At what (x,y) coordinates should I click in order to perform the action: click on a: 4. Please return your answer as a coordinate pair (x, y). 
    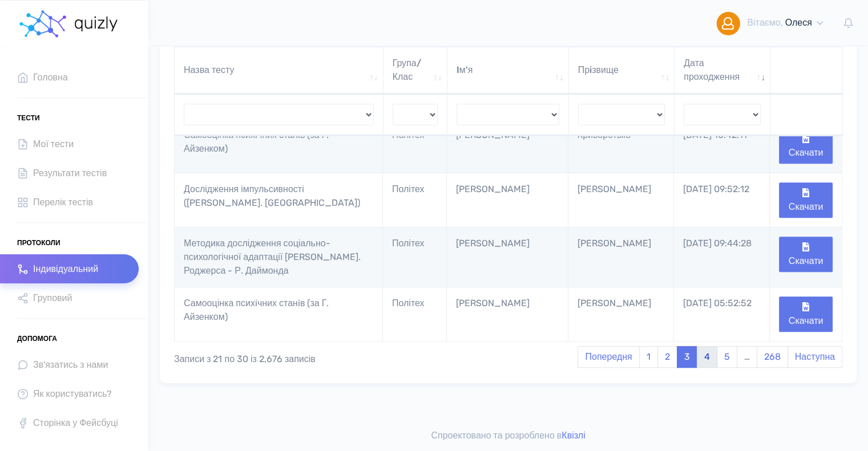
    Looking at the image, I should click on (707, 357).